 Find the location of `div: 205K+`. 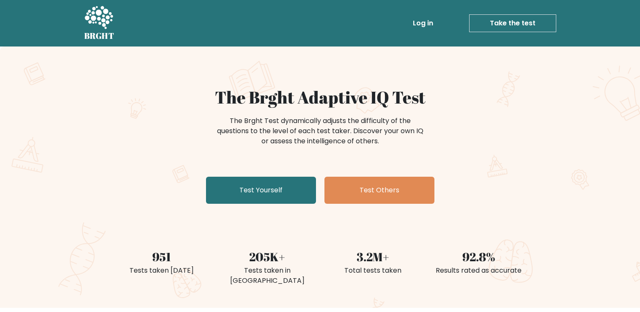

div: 205K+ is located at coordinates (267, 257).